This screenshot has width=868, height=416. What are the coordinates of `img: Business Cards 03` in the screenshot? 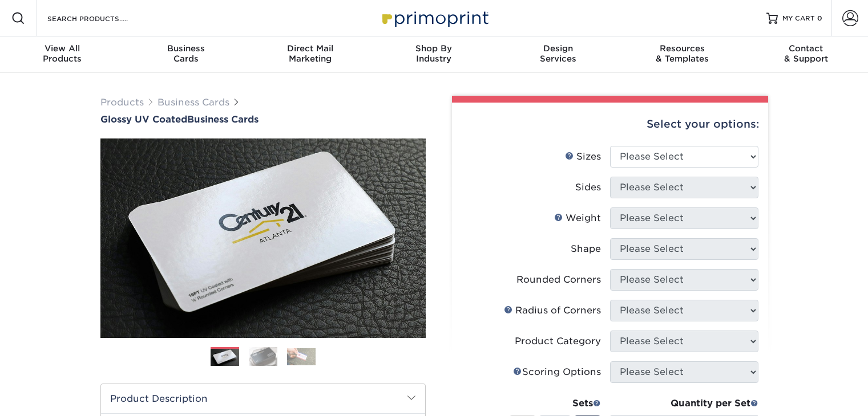 It's located at (302, 357).